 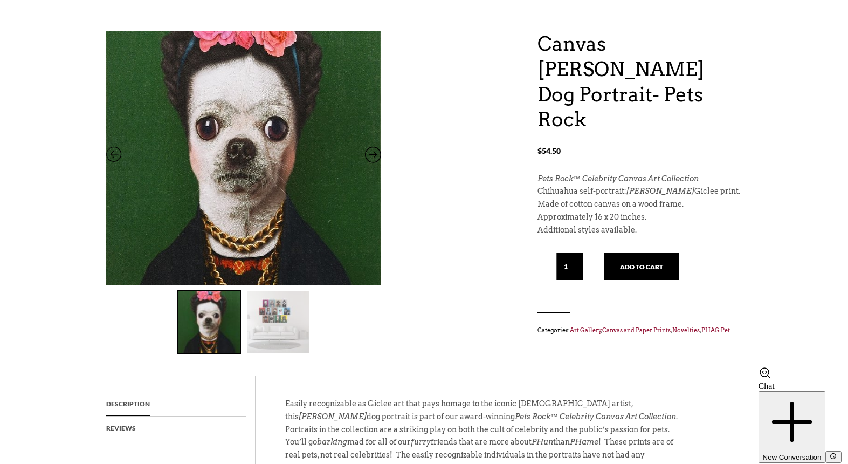 What do you see at coordinates (640, 204) in the screenshot?
I see `p: Made of cotton canvas on a wood frame.` at bounding box center [640, 204].